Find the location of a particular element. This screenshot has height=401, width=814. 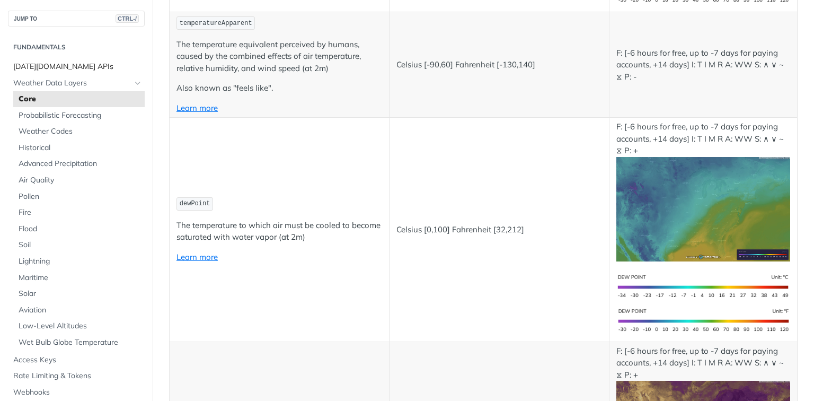

span: Flood is located at coordinates (80, 229).